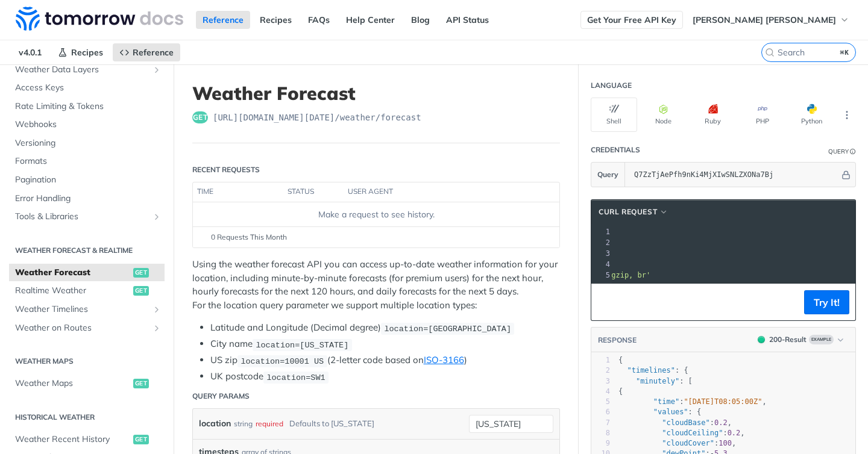  Describe the element at coordinates (853, 152) in the screenshot. I see `i: Information` at that location.